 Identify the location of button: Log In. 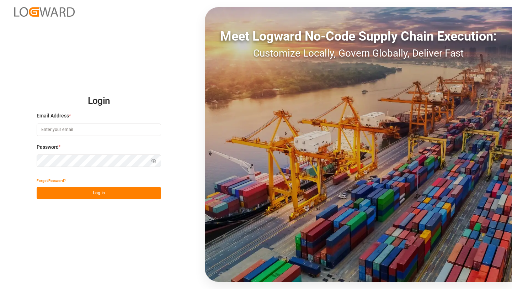
(99, 193).